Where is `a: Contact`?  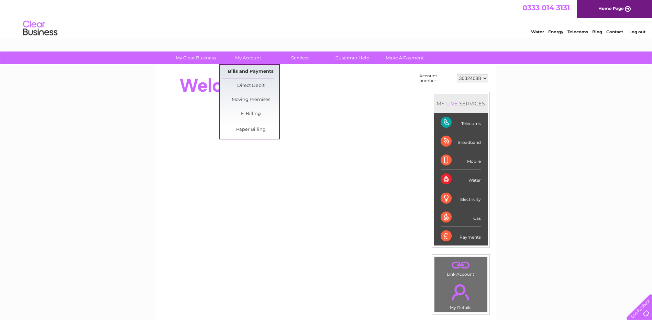
a: Contact is located at coordinates (614, 32).